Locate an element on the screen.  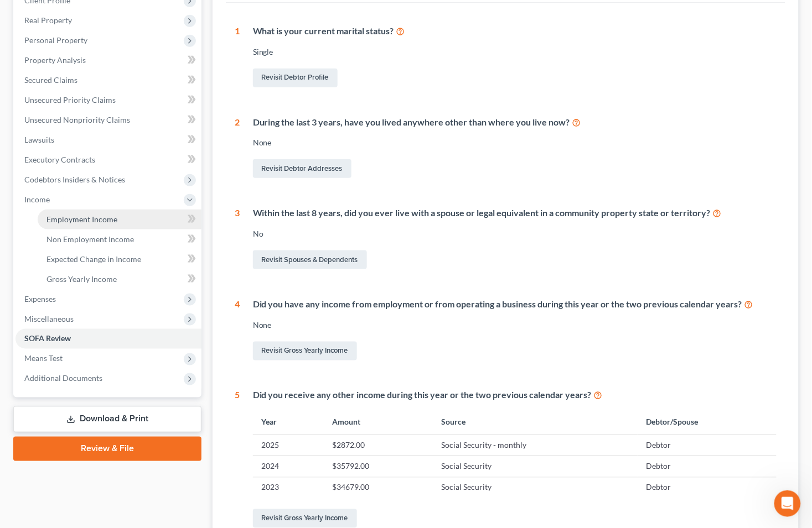
div: We encourage you to use the to answer any questions and we will respond to any unanswered inquiri... is located at coordinates (95, 196).